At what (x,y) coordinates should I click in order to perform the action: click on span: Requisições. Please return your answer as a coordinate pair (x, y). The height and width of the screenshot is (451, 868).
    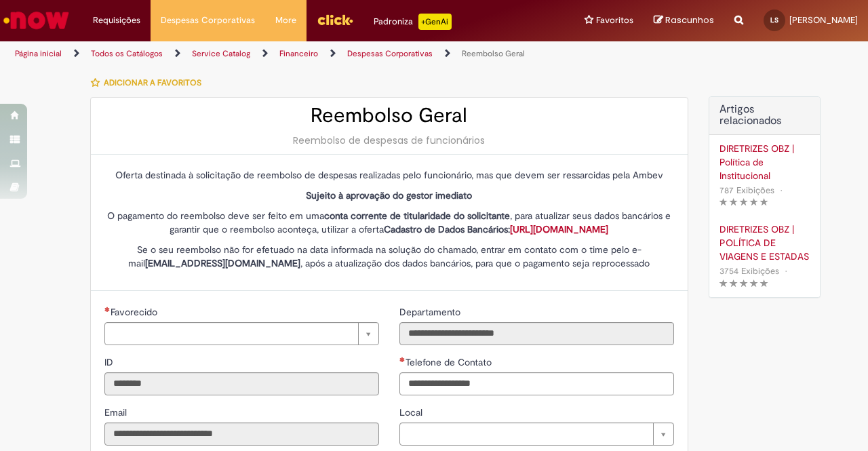
    Looking at the image, I should click on (117, 20).